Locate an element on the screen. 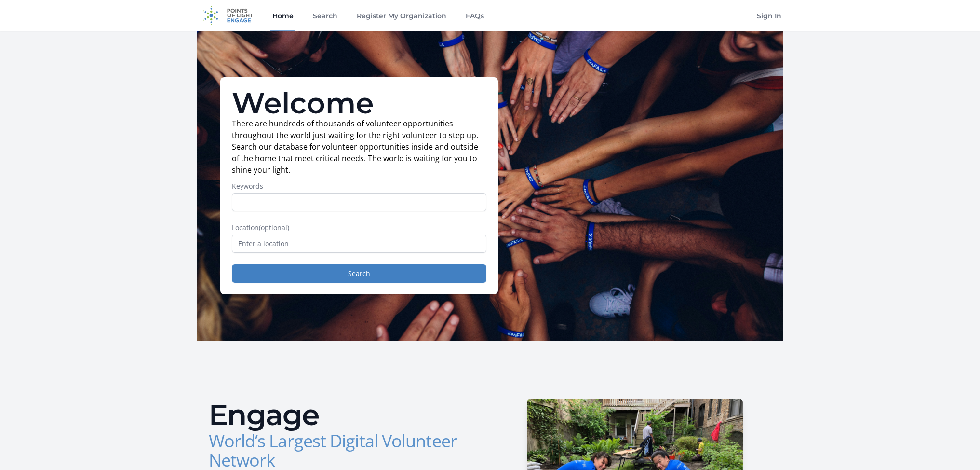 This screenshot has width=980, height=470. h3: World’s Largest Digital Volunteer Network is located at coordinates (345, 450).